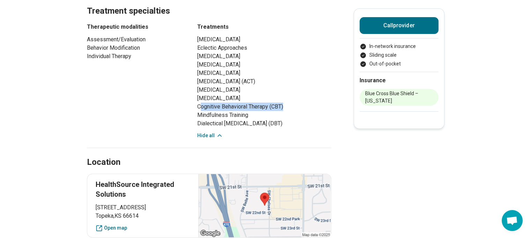 This screenshot has width=531, height=238. I want to click on button: Hide all, so click(210, 135).